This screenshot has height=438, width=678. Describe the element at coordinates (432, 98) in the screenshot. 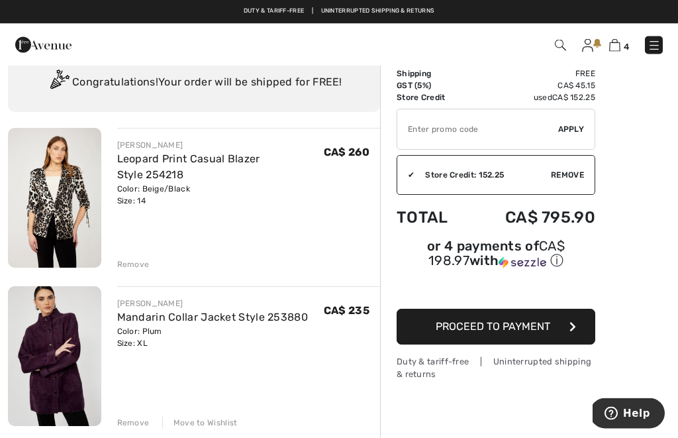

I see `td: Store Credit` at that location.